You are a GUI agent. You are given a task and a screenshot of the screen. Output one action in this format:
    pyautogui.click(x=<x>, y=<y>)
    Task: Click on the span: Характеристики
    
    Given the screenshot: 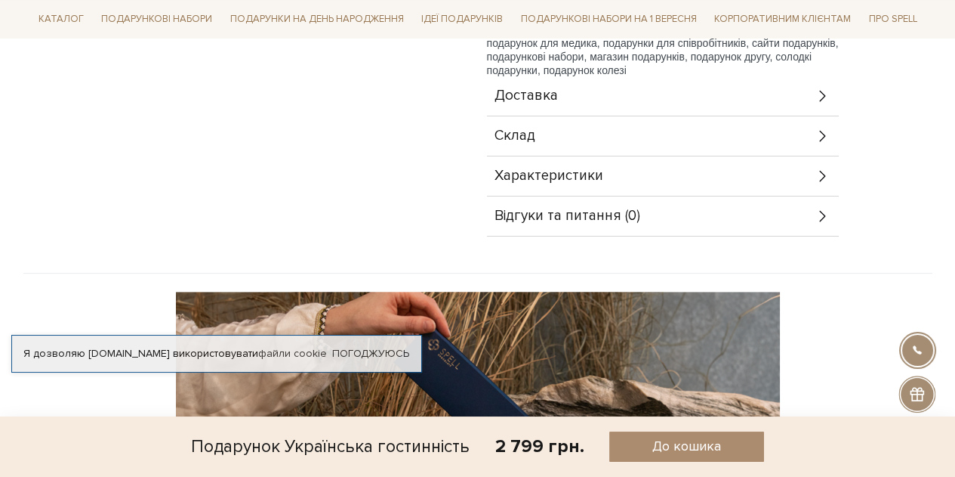 What is the action you would take?
    pyautogui.click(x=549, y=176)
    